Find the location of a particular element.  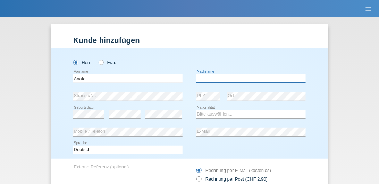

h1: Kunde hinzufügen is located at coordinates (189, 40).